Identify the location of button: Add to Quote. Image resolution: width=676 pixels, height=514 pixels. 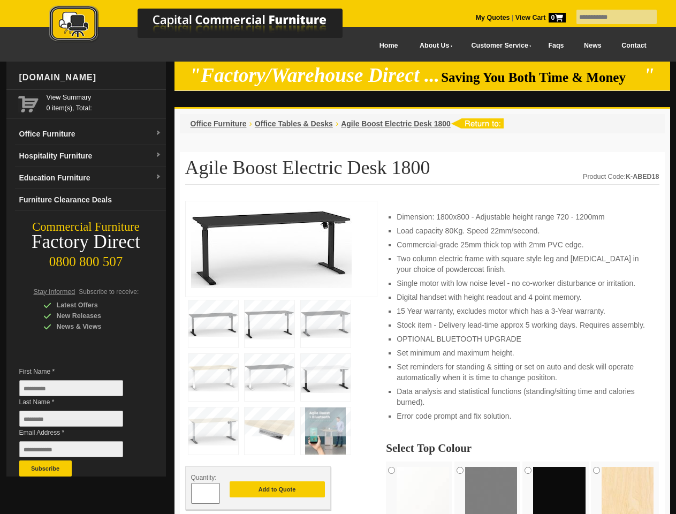
(277, 489).